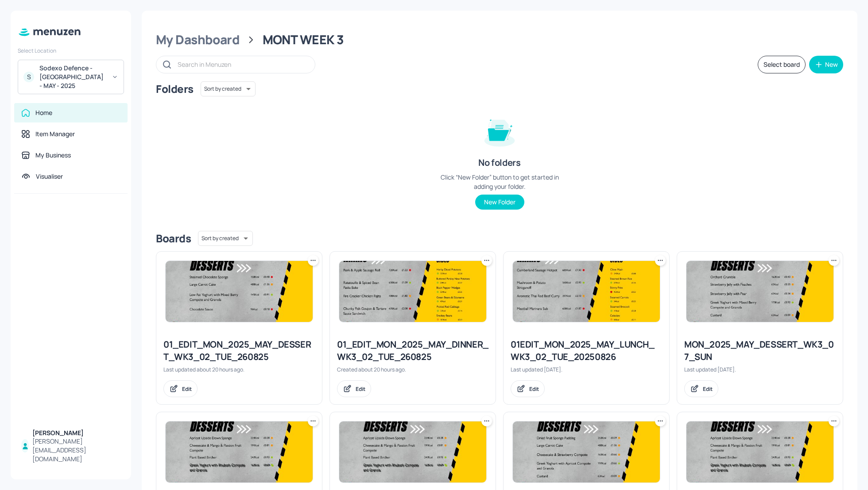  Describe the element at coordinates (500, 182) in the screenshot. I see `div: Click “New Folder” button to get started in adding your folder.` at that location.